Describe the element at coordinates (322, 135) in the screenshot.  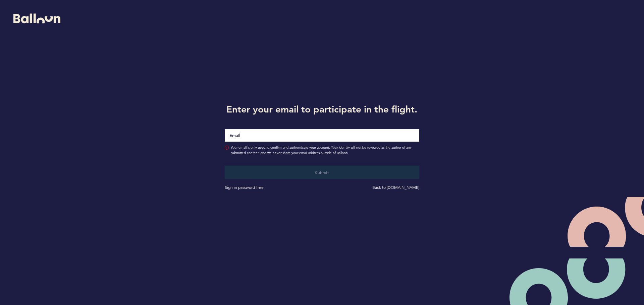
I see `input: Email` at that location.